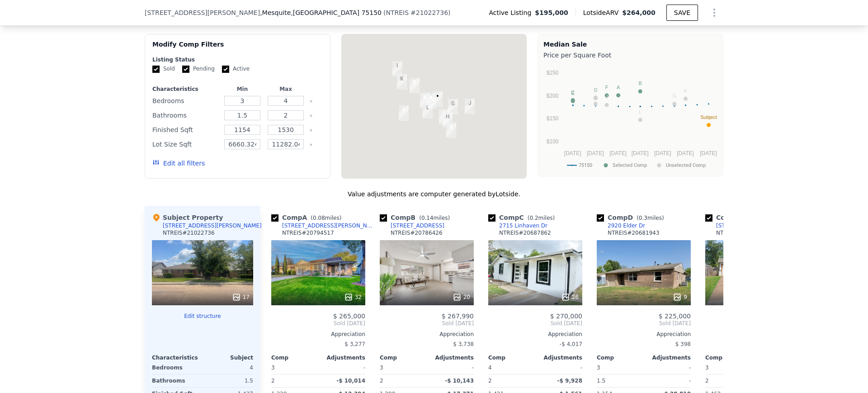 This screenshot has height=393, width=868. I want to click on span: $ 225,000, so click(675, 316).